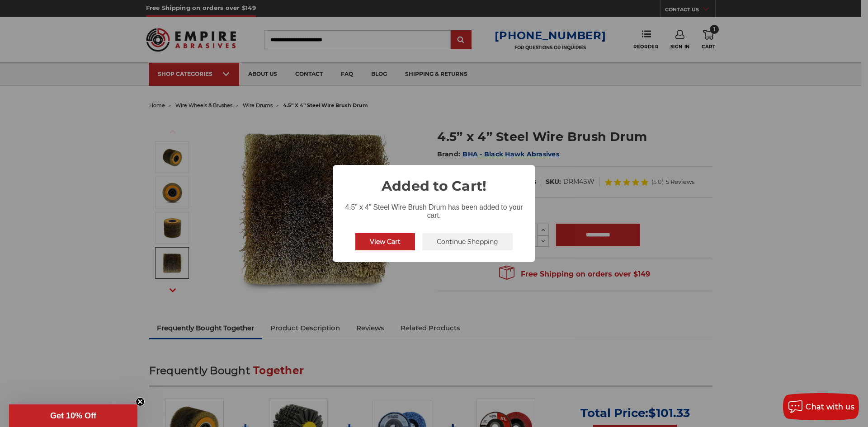 This screenshot has height=427, width=868. What do you see at coordinates (434, 209) in the screenshot?
I see `div: 4.5” x 4” Steel Wire Brush Drum has been added to your cart.` at bounding box center [434, 209].